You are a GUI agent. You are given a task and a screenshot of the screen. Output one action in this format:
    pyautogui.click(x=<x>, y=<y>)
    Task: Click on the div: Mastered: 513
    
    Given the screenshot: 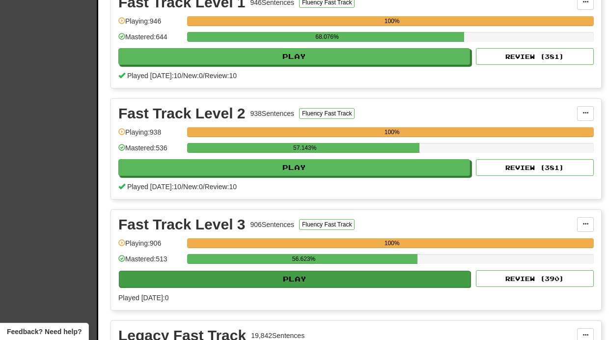 What is the action you would take?
    pyautogui.click(x=150, y=262)
    